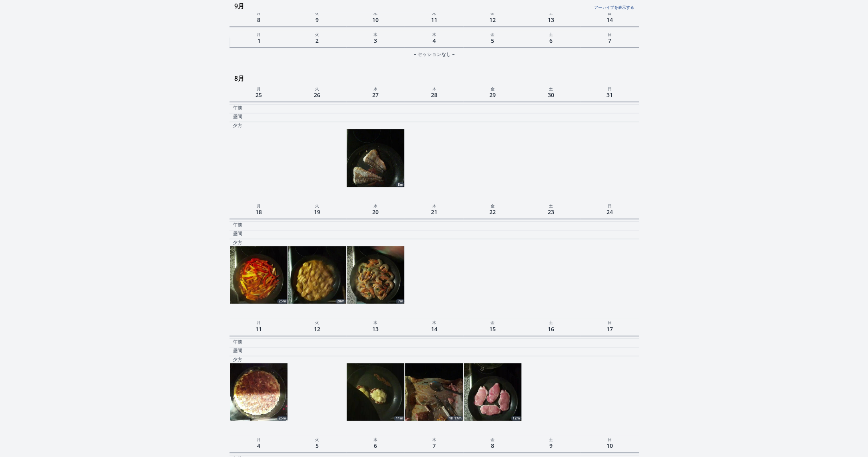 The width and height of the screenshot is (868, 457). What do you see at coordinates (551, 212) in the screenshot?
I see `span: 23` at bounding box center [551, 212].